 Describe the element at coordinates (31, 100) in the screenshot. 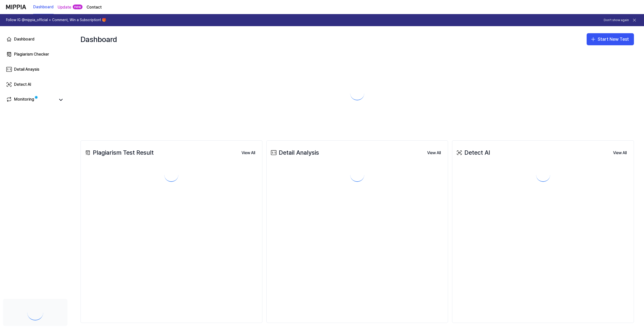

I see `a: Monitoring` at that location.